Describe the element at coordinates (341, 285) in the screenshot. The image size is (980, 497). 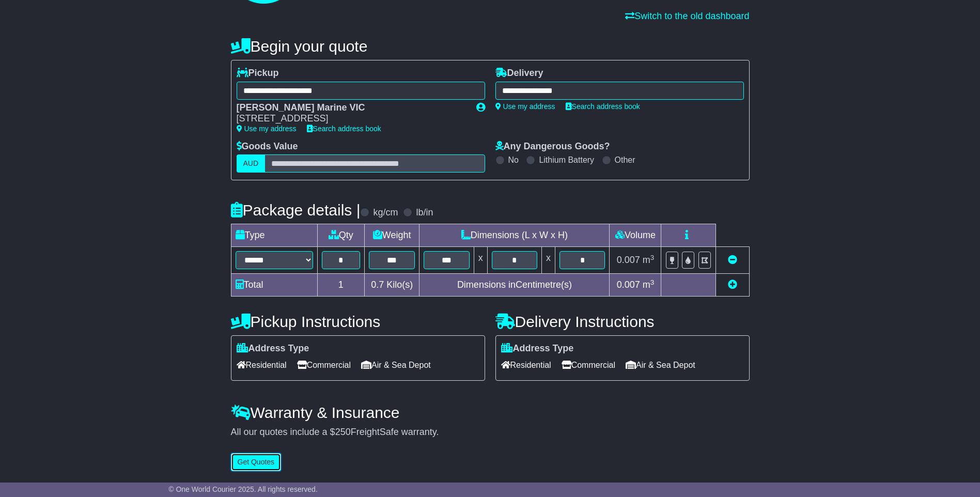
I see `td: 1` at that location.